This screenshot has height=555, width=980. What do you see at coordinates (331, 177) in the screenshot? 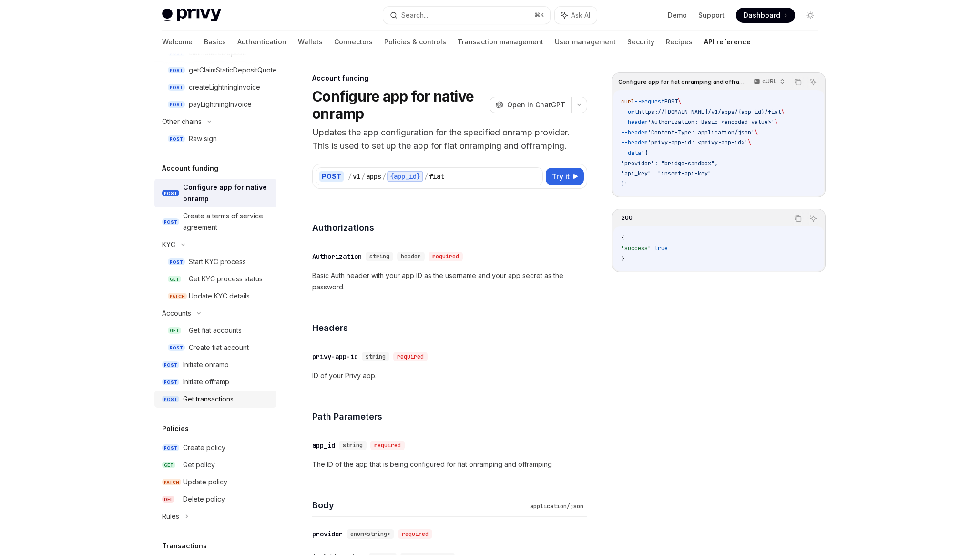
I see `div: POST` at bounding box center [331, 177].